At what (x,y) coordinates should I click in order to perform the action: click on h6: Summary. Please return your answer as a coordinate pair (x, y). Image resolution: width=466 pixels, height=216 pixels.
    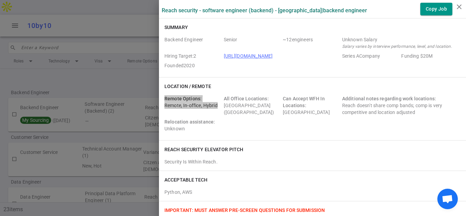
    Looking at the image, I should click on (176, 27).